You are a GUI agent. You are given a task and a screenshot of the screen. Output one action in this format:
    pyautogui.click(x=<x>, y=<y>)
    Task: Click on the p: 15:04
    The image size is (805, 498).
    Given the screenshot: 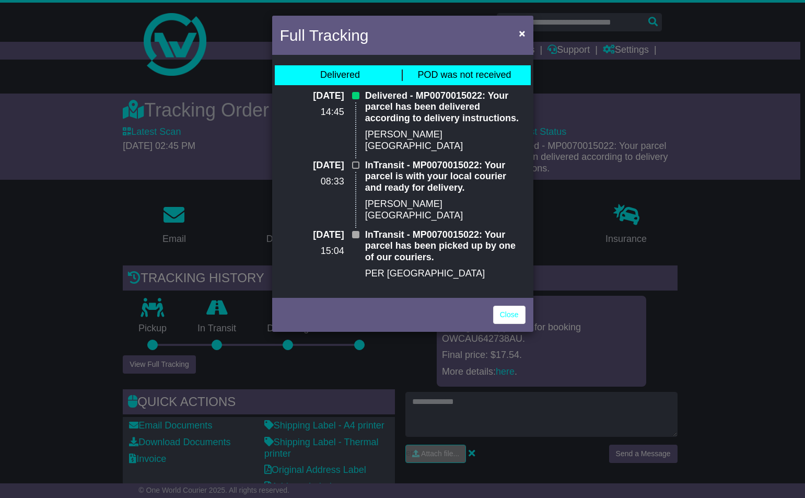 What is the action you would take?
    pyautogui.click(x=312, y=251)
    